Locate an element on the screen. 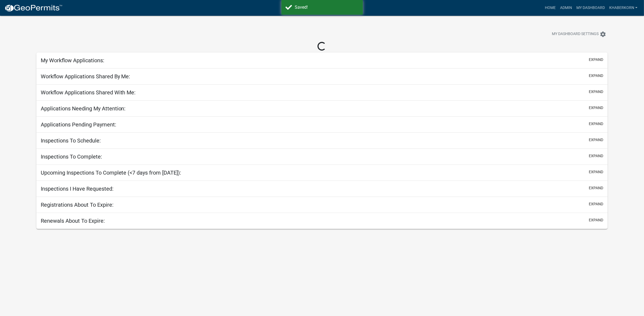  a: Admin is located at coordinates (566, 8).